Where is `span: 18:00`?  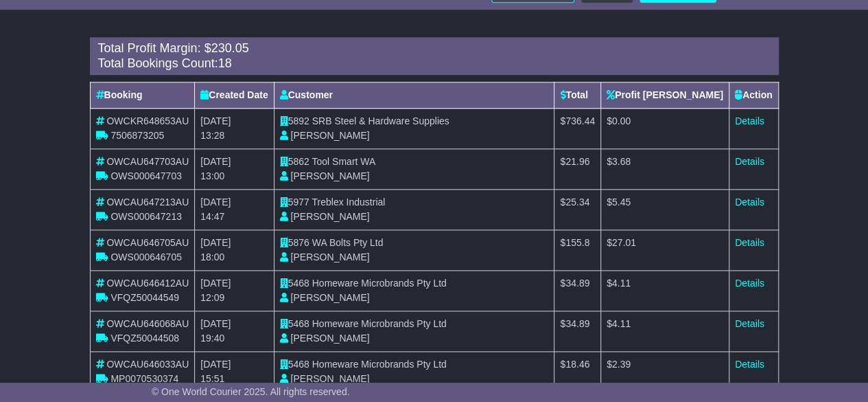 span: 18:00 is located at coordinates (212, 256).